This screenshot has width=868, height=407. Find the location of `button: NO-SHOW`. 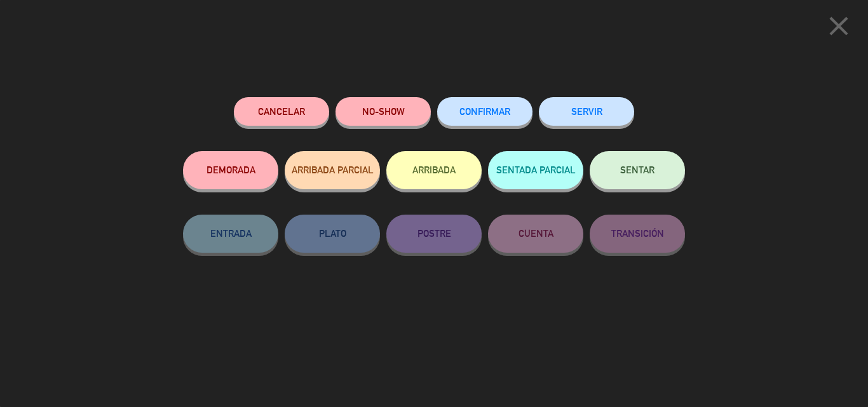

button: NO-SHOW is located at coordinates (383, 111).